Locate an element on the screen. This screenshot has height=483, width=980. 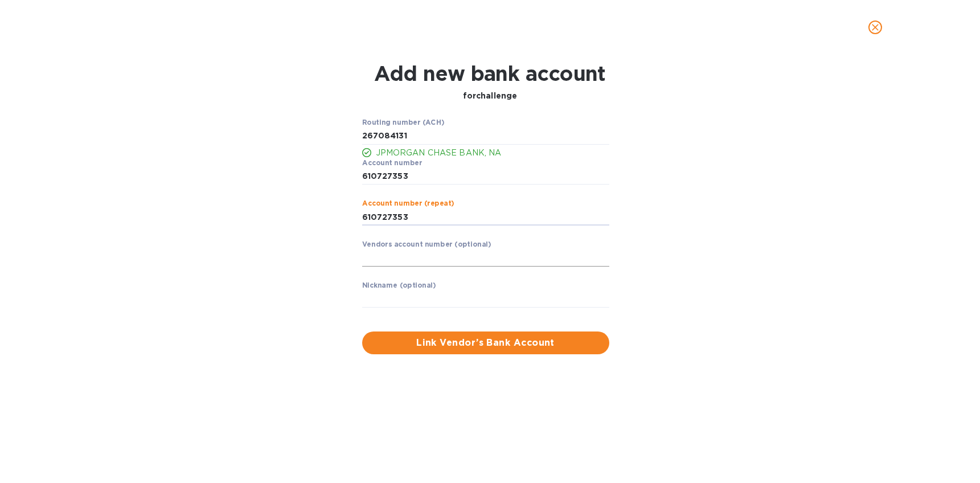
label: Vendors account number (optional) is located at coordinates (427, 245).